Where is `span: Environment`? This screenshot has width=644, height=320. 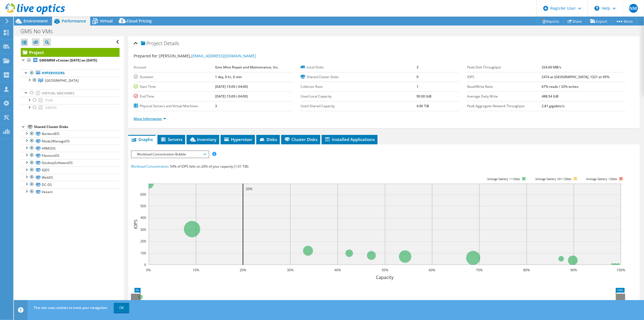
span: Environment is located at coordinates (36, 21).